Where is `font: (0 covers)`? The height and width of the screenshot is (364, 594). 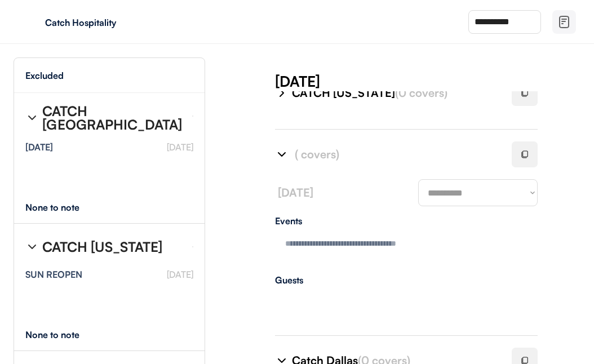 font: (0 covers) is located at coordinates (421, 93).